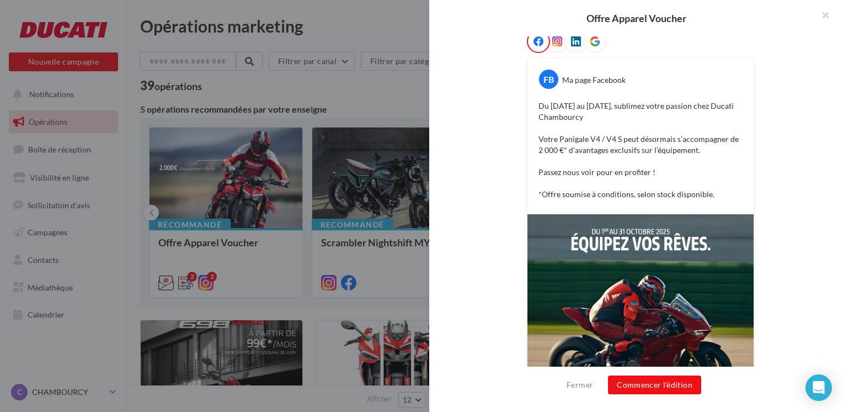 This screenshot has width=843, height=412. I want to click on div: Ma page Facebook, so click(594, 80).